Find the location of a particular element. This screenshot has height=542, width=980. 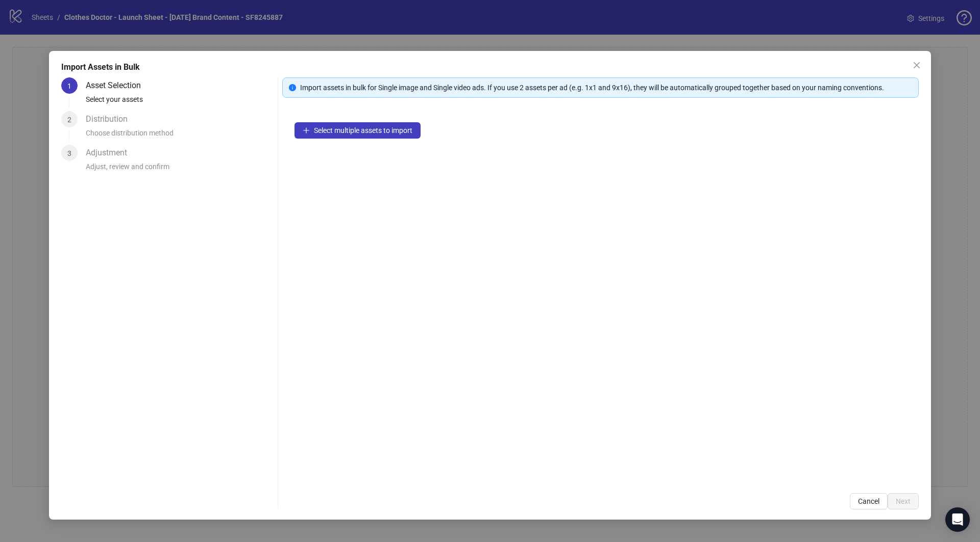

span: 1 is located at coordinates (69, 86).